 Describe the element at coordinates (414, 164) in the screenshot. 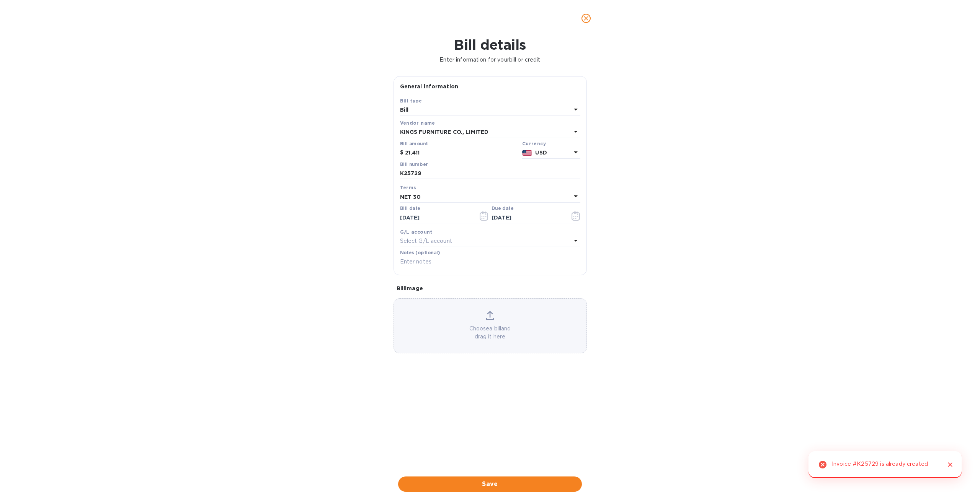

I see `label: Bill number` at that location.